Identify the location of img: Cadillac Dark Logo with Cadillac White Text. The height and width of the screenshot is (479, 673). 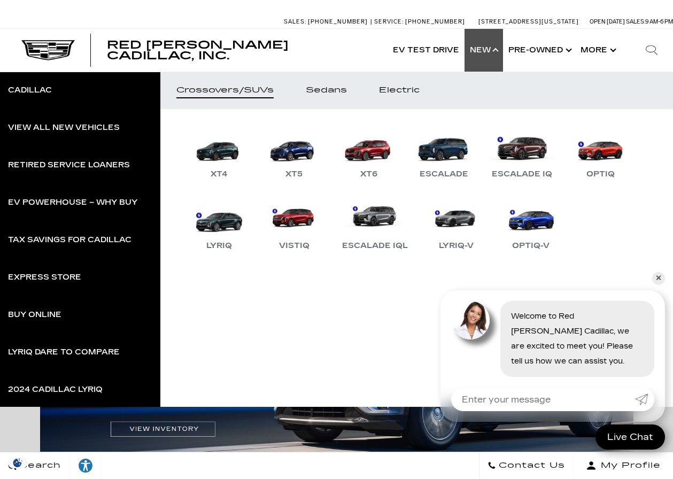
(48, 50).